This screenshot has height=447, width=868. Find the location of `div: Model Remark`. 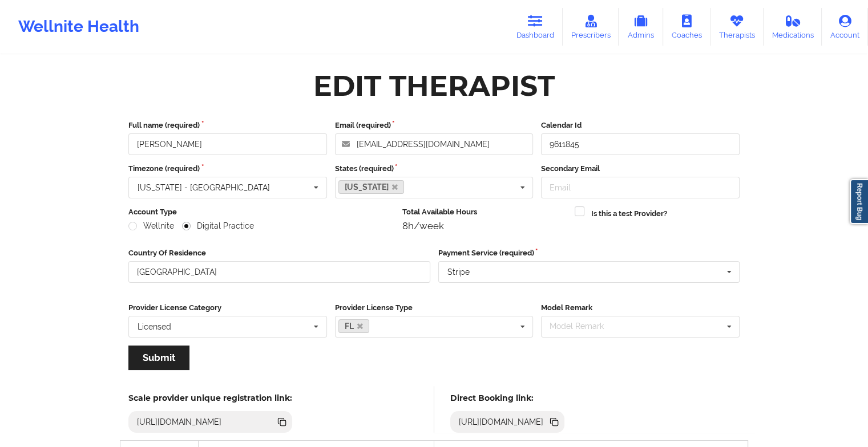

div: Model Remark is located at coordinates (583, 326).